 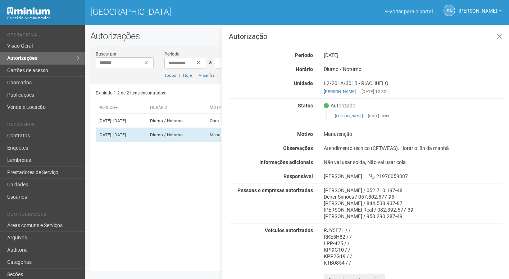 What do you see at coordinates (43, 215) in the screenshot?
I see `li: Configurações` at bounding box center [43, 215].